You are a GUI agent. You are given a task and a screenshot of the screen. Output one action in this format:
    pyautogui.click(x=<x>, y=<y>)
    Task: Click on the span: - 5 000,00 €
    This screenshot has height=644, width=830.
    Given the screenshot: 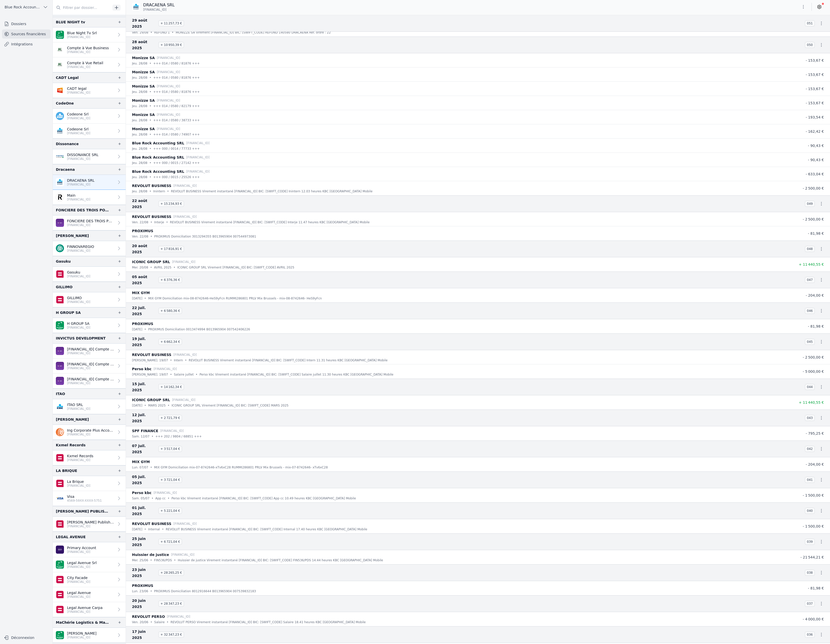 What is the action you would take?
    pyautogui.click(x=814, y=372)
    